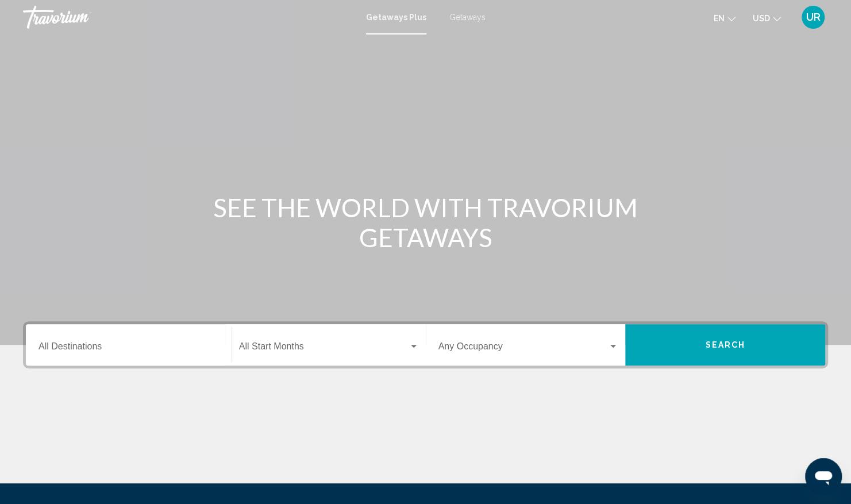 The image size is (851, 504). What do you see at coordinates (396, 18) in the screenshot?
I see `span: Getaways Plus` at bounding box center [396, 18].